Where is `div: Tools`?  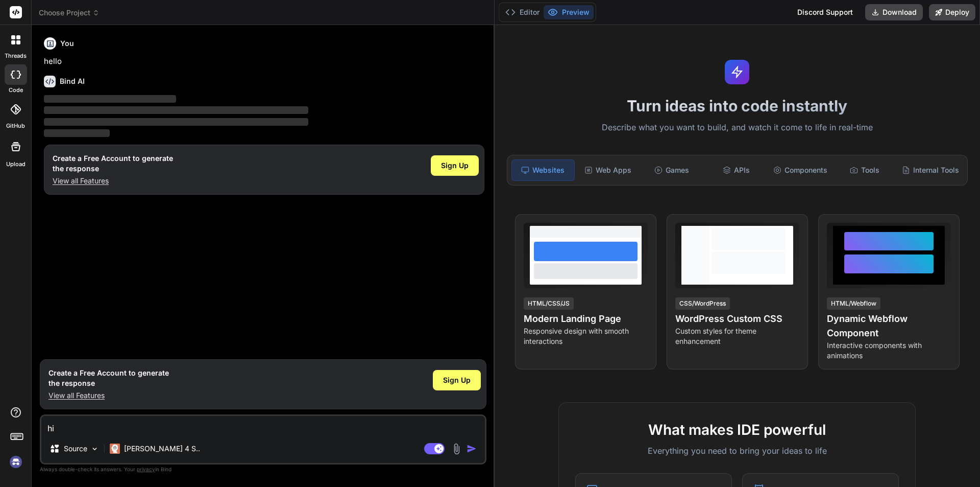
div: Tools is located at coordinates (865, 170).